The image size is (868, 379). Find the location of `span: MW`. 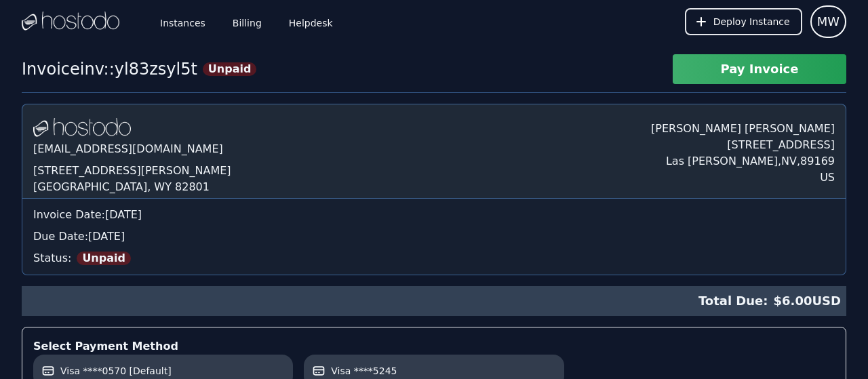

span: MW is located at coordinates (828, 22).